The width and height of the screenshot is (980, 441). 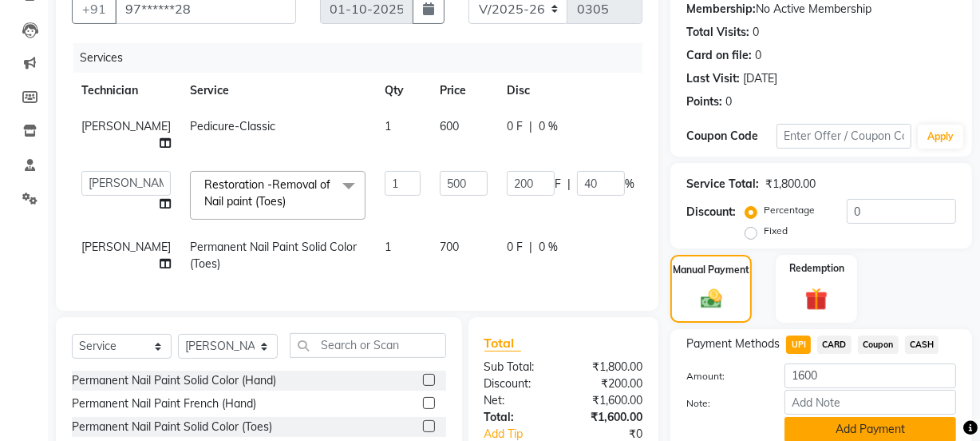 What do you see at coordinates (798, 344) in the screenshot?
I see `span: UPI` at bounding box center [798, 344].